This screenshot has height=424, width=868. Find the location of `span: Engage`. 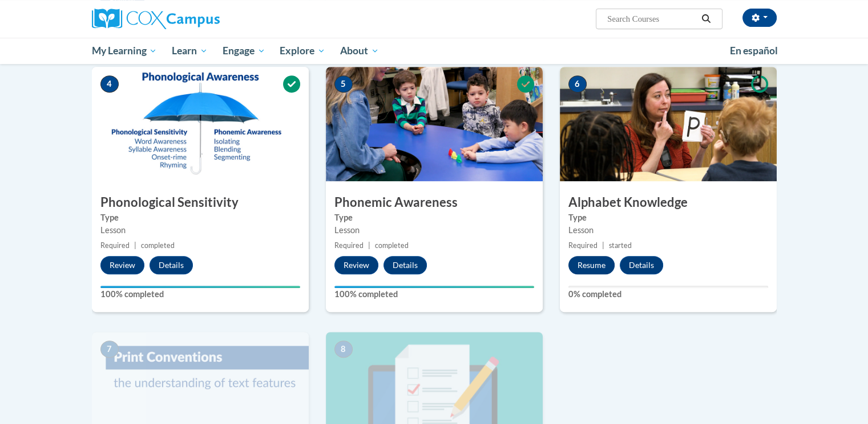

span: Engage is located at coordinates (244, 51).